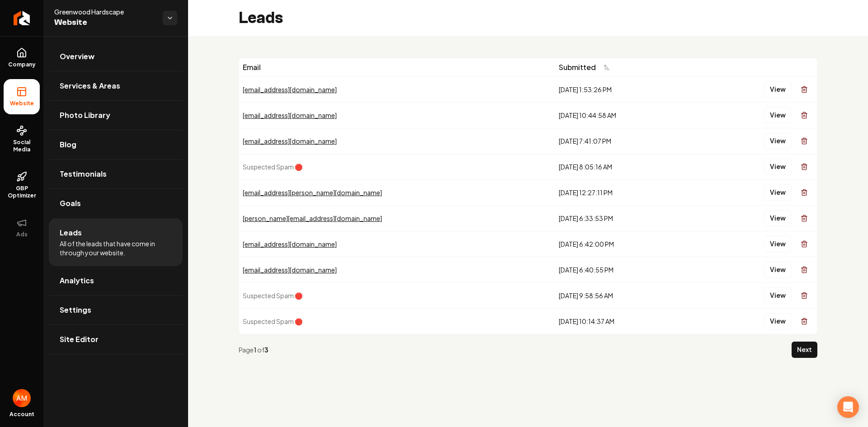  Describe the element at coordinates (79, 339) in the screenshot. I see `span: Site Editor` at that location.